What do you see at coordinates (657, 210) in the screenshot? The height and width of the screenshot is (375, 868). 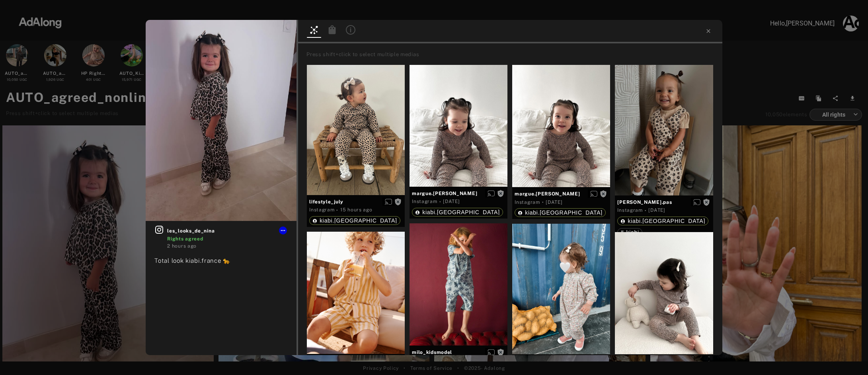 I see `time: 2025-09-08T06:37:16.000Z` at bounding box center [657, 210].